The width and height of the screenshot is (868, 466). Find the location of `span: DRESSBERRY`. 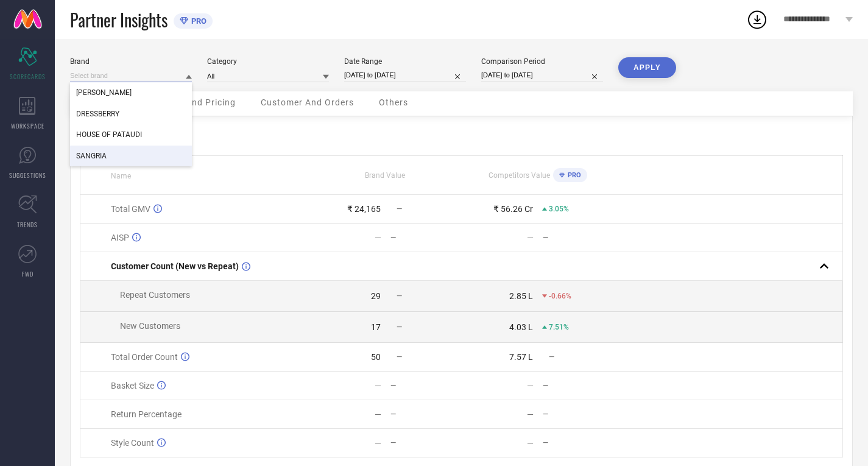

span: DRESSBERRY is located at coordinates (98, 114).